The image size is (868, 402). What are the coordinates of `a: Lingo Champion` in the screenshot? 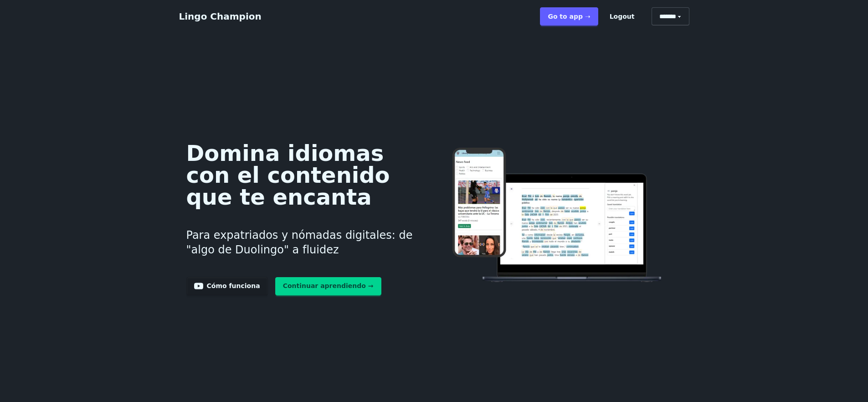 It's located at (220, 16).